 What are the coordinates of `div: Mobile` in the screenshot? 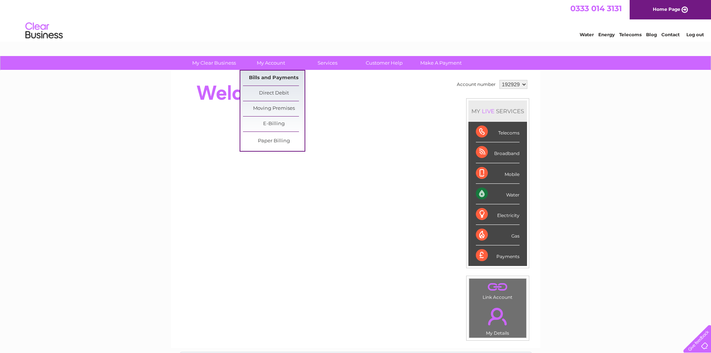 It's located at (498, 173).